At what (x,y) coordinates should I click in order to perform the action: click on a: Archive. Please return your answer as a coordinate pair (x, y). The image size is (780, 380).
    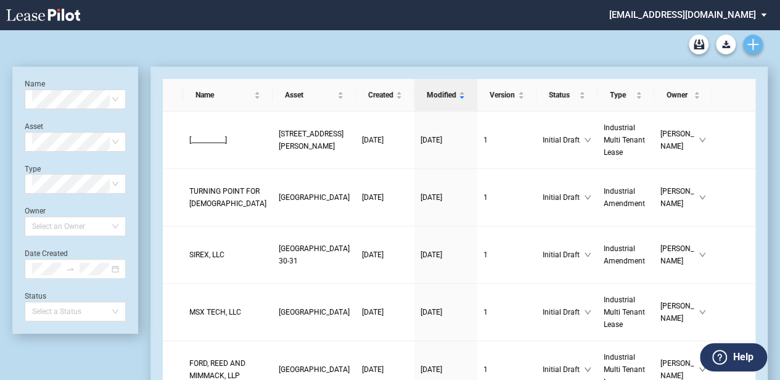
    Looking at the image, I should click on (698, 44).